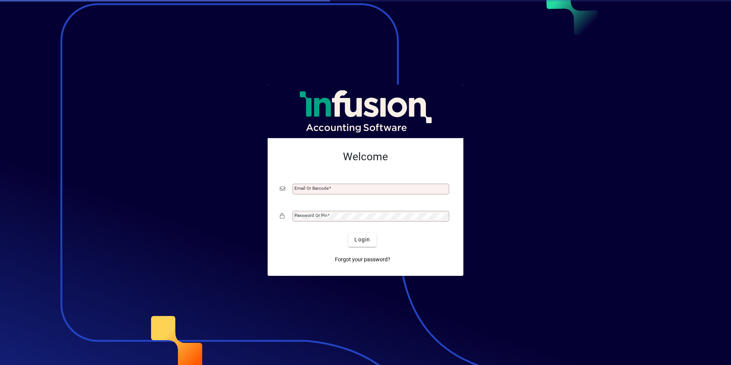  Describe the element at coordinates (362, 260) in the screenshot. I see `a: Forgot your password?` at that location.